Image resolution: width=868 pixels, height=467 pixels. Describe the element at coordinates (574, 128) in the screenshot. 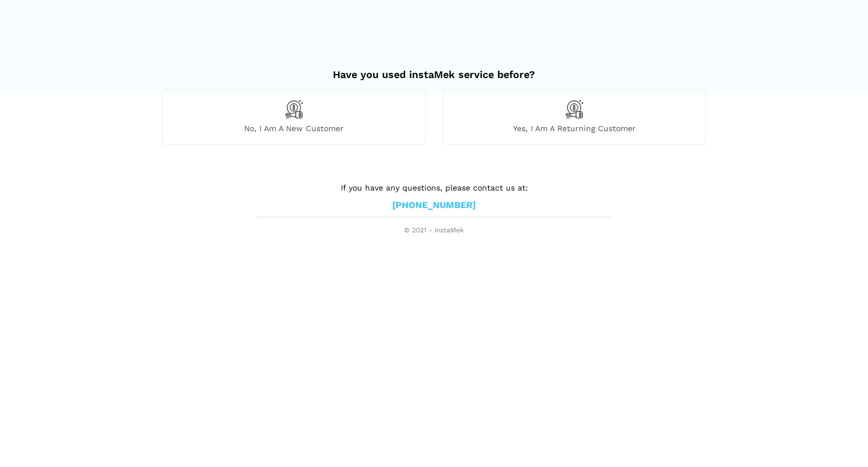

I see `span: Yes, I am a returning customer` at that location.